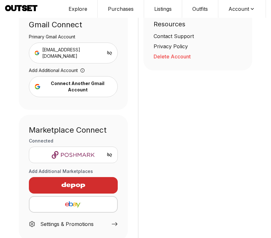  I want to click on div: Connect Another Gmail Account, so click(78, 87).